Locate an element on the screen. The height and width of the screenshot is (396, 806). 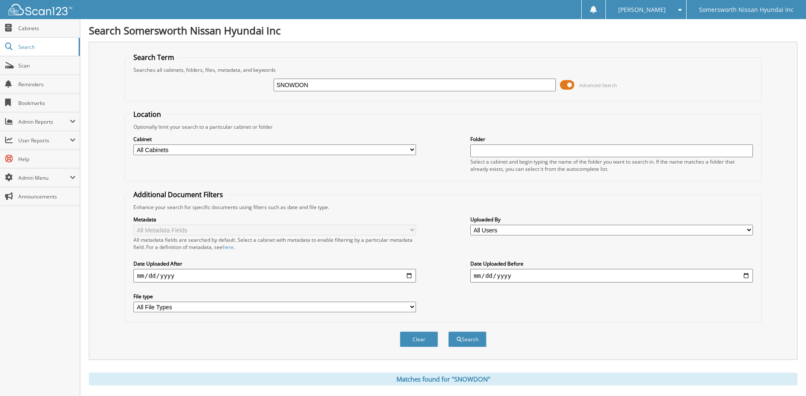
div: Select a cabinet and begin typing the name of the folder you want to search in. If the name match... is located at coordinates (611, 165).